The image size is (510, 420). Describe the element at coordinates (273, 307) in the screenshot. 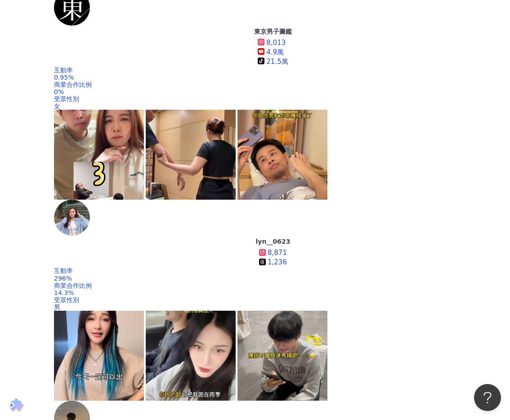

I see `div: 男` at that location.